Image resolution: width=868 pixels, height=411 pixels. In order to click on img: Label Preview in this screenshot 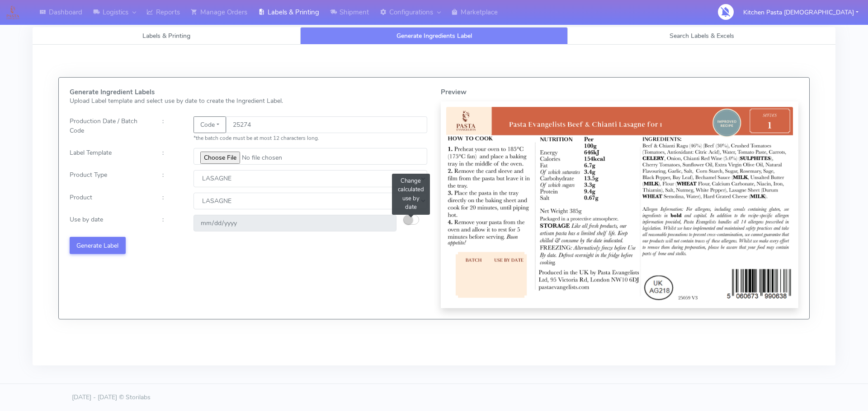, I will do `click(619, 205)`.